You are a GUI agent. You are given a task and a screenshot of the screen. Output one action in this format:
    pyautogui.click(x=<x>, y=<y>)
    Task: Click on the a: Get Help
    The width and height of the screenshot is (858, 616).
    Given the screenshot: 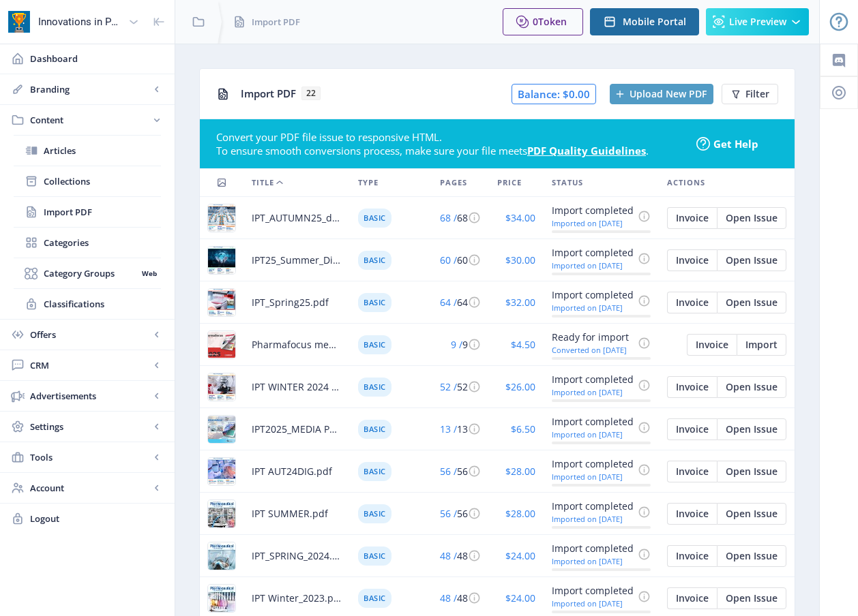 What is the action you would take?
    pyautogui.click(x=737, y=144)
    